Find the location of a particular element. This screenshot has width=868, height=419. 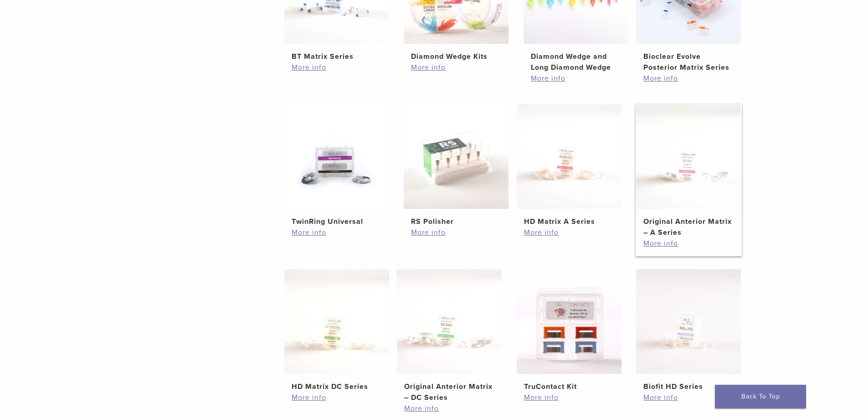

img: TwinRing Universal is located at coordinates (337, 156).